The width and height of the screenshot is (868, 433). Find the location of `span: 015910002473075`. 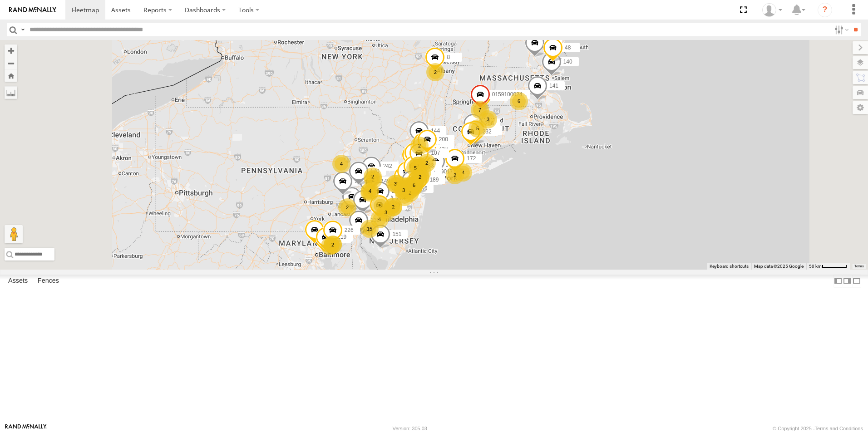

span: 015910002473075 is located at coordinates (515, 95).